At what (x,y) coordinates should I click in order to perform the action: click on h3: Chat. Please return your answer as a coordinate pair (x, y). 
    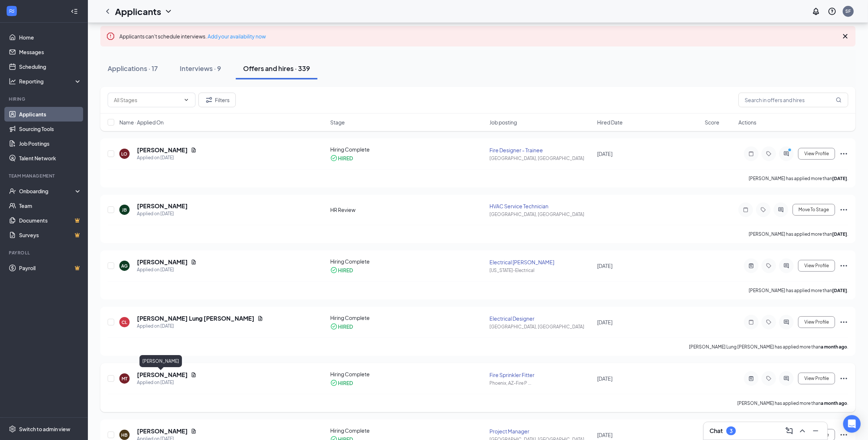
    Looking at the image, I should click on (716, 431).